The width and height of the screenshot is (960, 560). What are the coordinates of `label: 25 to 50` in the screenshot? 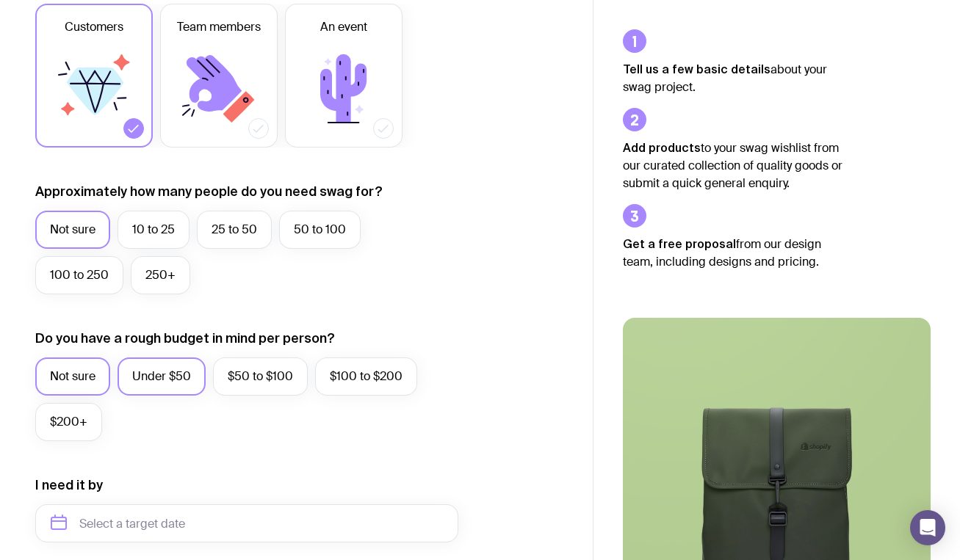 It's located at (234, 229).